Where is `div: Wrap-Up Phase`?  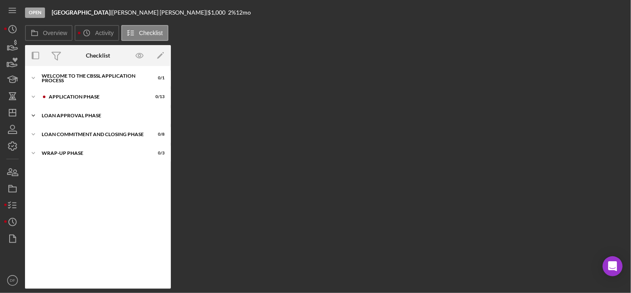
div: Wrap-Up Phase is located at coordinates (93, 153).